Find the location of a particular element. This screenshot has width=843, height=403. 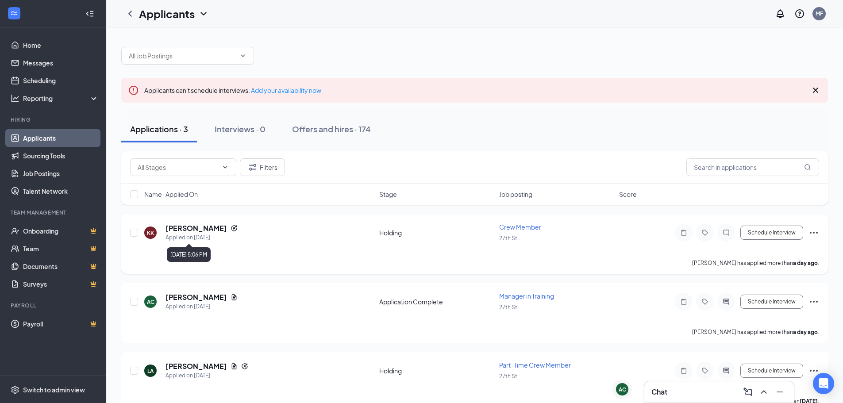

span: Manager in Training is located at coordinates (527, 296).